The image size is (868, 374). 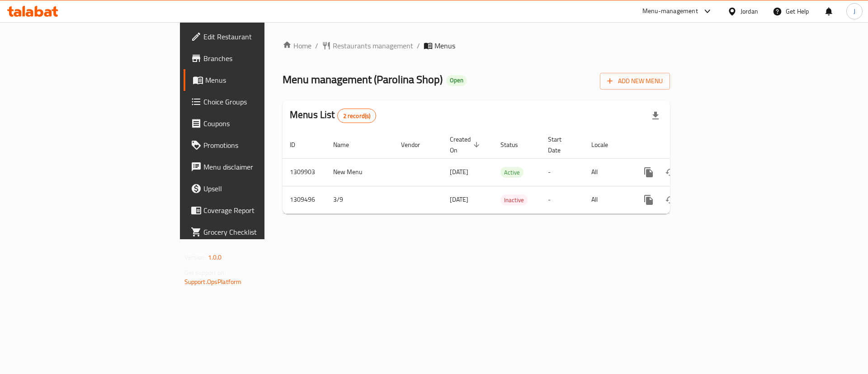 I want to click on span: Name, so click(x=347, y=145).